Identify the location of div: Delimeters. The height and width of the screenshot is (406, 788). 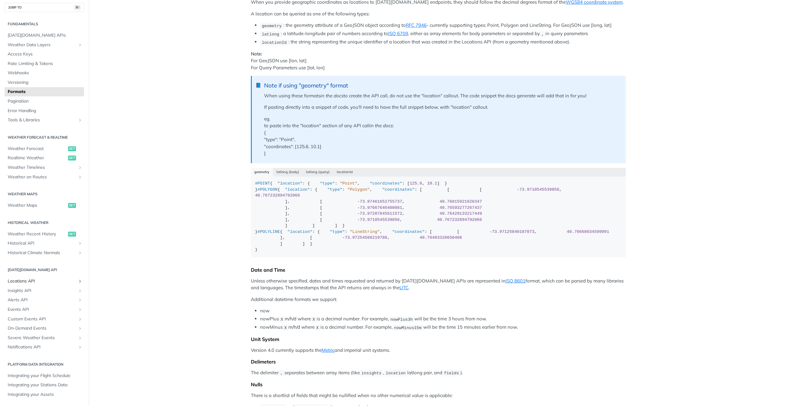
(438, 361).